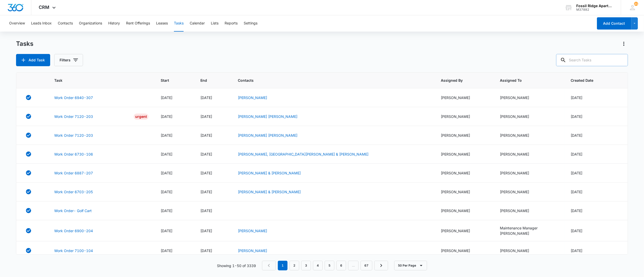  I want to click on a: Work Order 6703-205, so click(73, 192).